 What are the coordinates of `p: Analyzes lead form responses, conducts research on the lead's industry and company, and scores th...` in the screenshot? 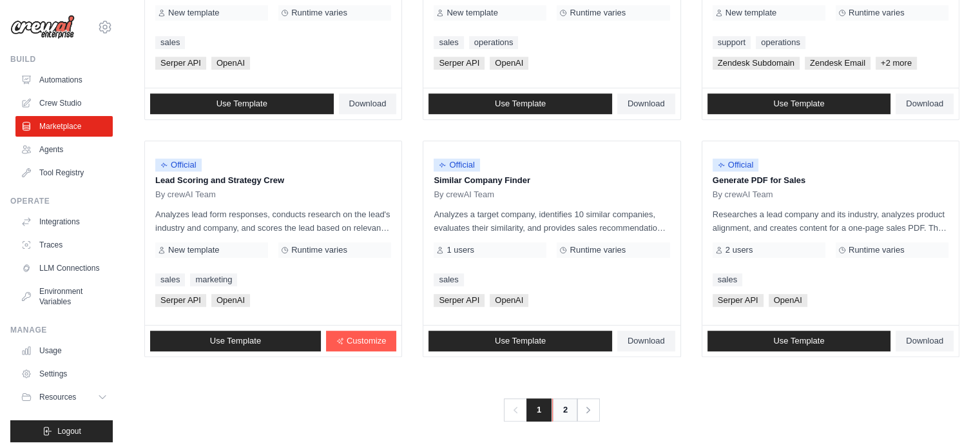 It's located at (273, 221).